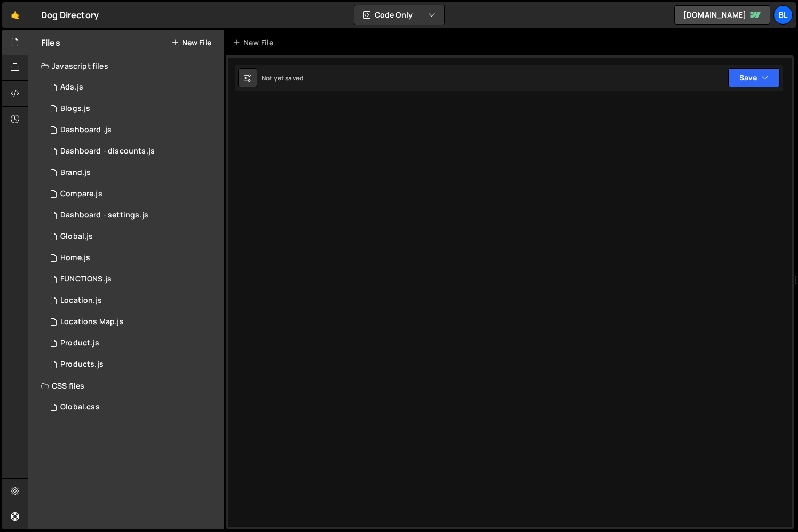 This screenshot has height=532, width=798. I want to click on div: 16220/46559.js, so click(132, 130).